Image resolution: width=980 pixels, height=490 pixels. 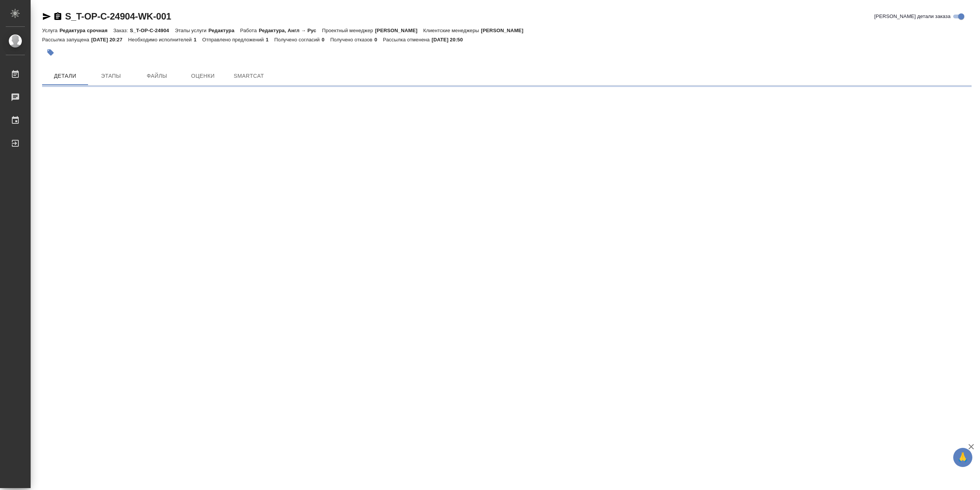 What do you see at coordinates (118, 16) in the screenshot?
I see `a: S_T-OP-C-24904-WK-001` at bounding box center [118, 16].